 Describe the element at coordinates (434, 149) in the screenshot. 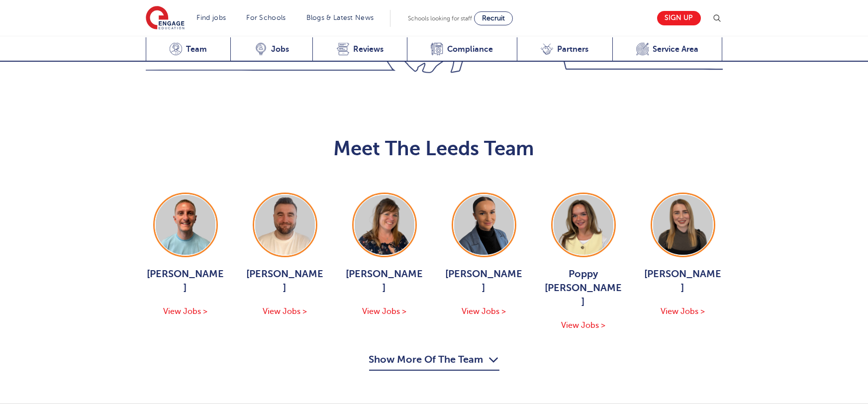

I see `h2: Meet The Leeds Team` at that location.